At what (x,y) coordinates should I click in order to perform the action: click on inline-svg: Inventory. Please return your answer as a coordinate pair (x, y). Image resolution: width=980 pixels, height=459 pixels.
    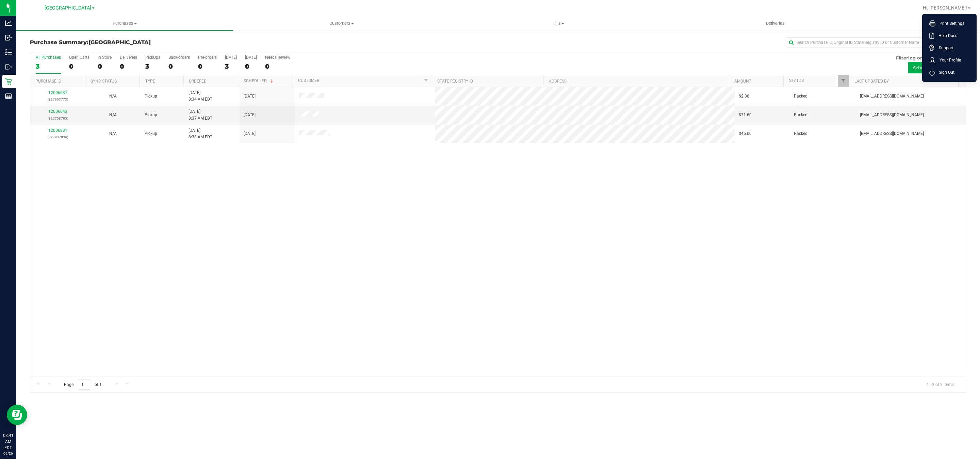
    Looking at the image, I should click on (9, 52).